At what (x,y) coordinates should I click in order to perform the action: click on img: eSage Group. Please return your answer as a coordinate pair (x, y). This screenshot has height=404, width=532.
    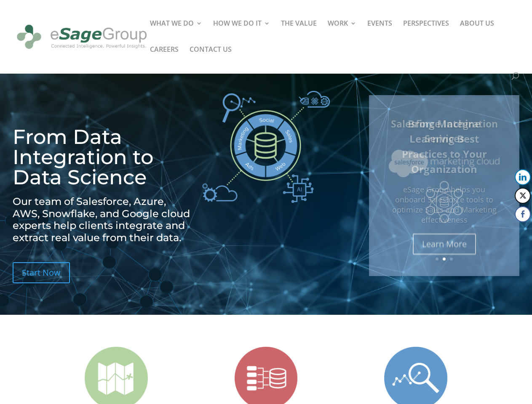
    Looking at the image, I should click on (81, 37).